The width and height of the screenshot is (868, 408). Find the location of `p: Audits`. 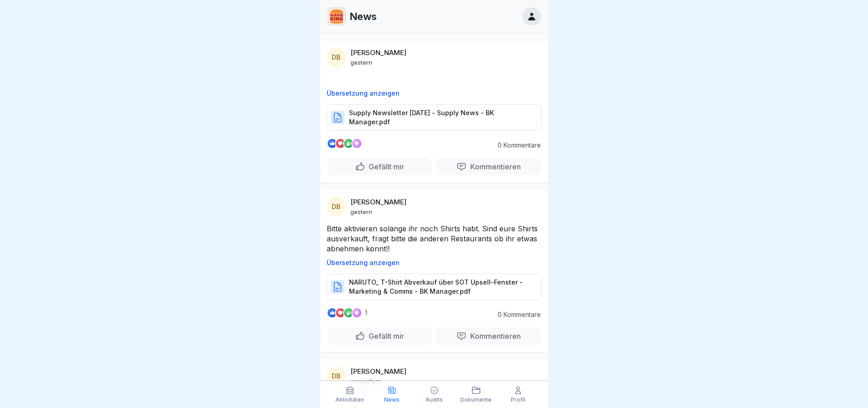

p: Audits is located at coordinates (434, 399).